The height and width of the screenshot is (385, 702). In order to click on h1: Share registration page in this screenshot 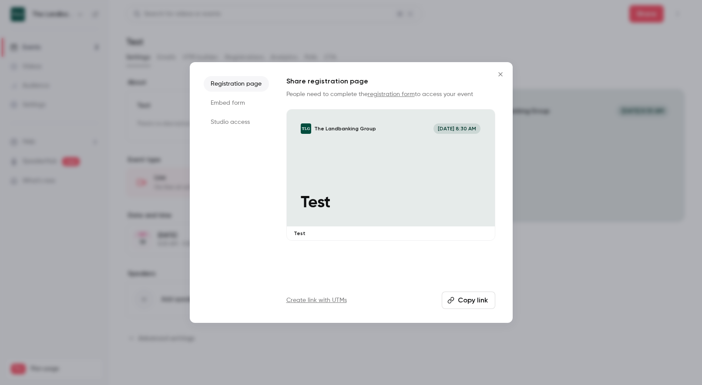, I will do `click(391, 81)`.